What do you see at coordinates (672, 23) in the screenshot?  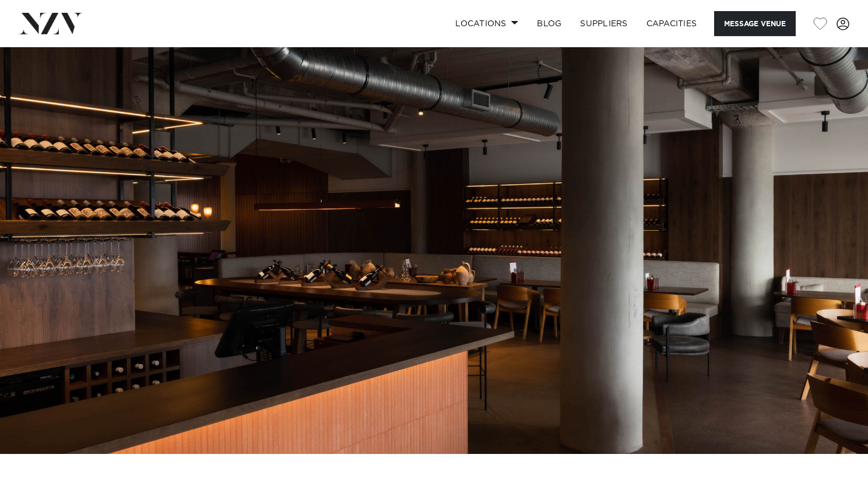 I see `a: Capacities` at bounding box center [672, 23].